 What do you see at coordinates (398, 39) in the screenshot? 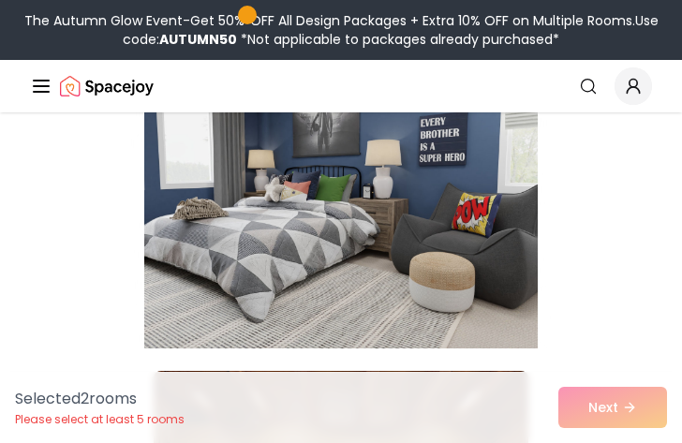
I see `span: *Not applicable to packages already purchased*` at bounding box center [398, 39].